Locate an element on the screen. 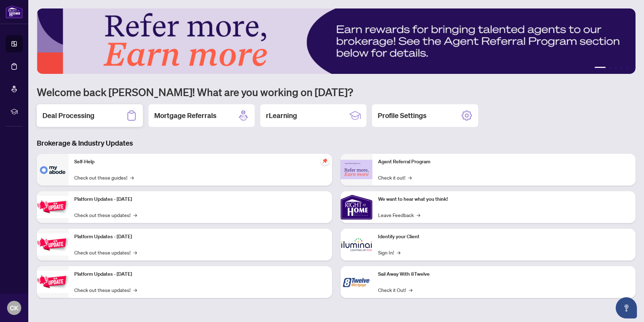 The image size is (644, 322). button: 3 is located at coordinates (615, 68).